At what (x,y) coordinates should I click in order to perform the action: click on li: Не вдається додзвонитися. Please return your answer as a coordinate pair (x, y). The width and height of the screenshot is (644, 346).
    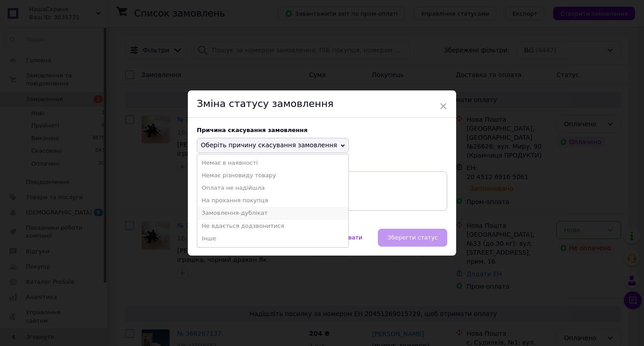
    Looking at the image, I should click on (273, 226).